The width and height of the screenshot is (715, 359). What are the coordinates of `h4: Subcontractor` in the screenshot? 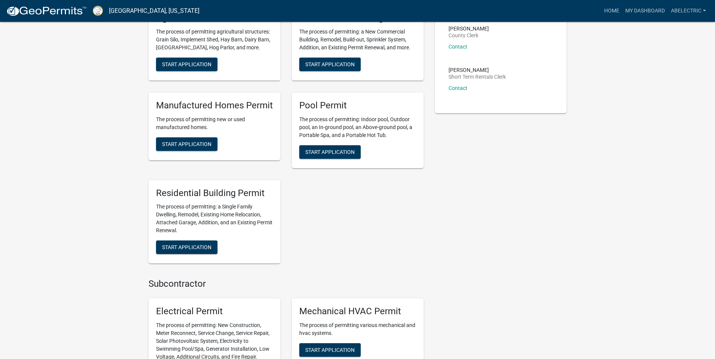 It's located at (286, 284).